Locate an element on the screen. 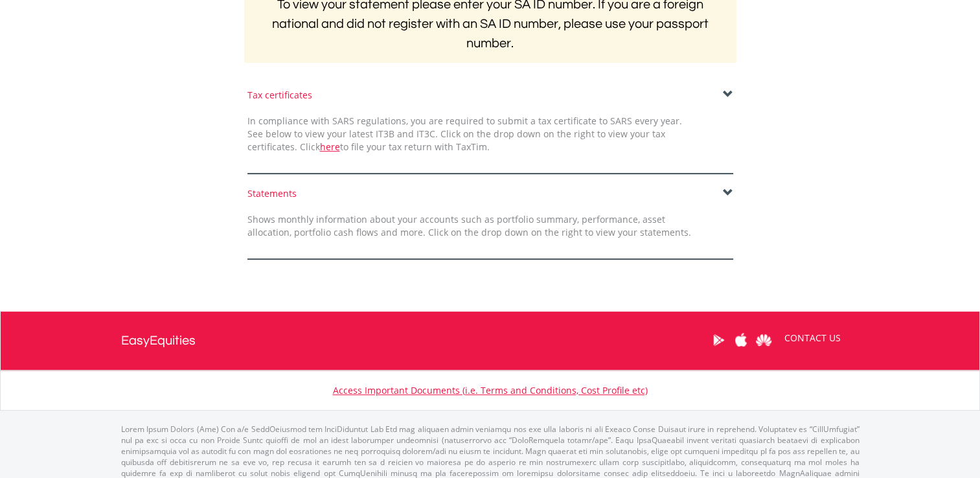 The width and height of the screenshot is (980, 478). div: Shows monthly information about your accounts such as portfolio summary, performance, asset alloc... is located at coordinates (469, 226).